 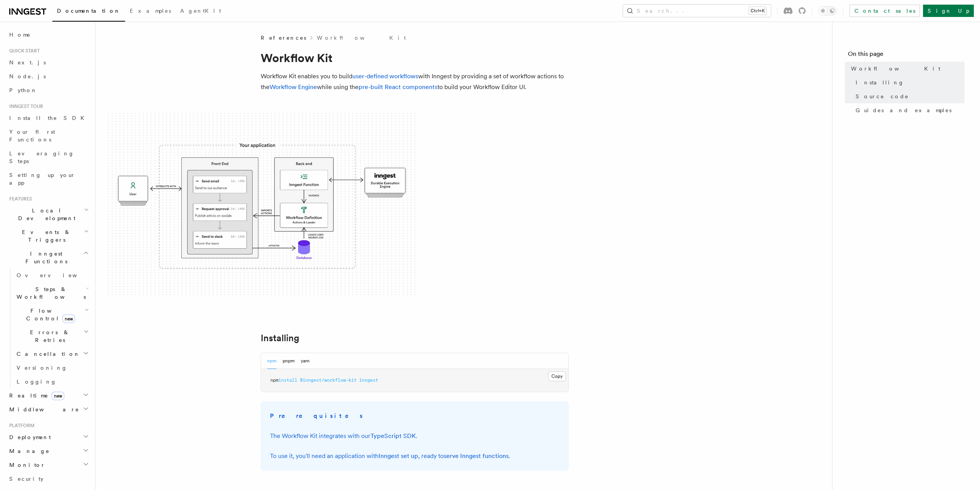 What do you see at coordinates (27, 63) in the screenshot?
I see `span: Next.js` at bounding box center [27, 63].